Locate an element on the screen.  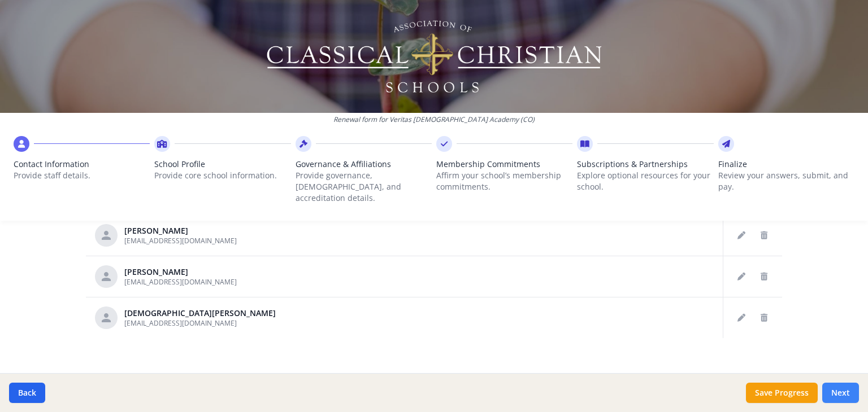
p: Provide staff details. is located at coordinates (81, 175).